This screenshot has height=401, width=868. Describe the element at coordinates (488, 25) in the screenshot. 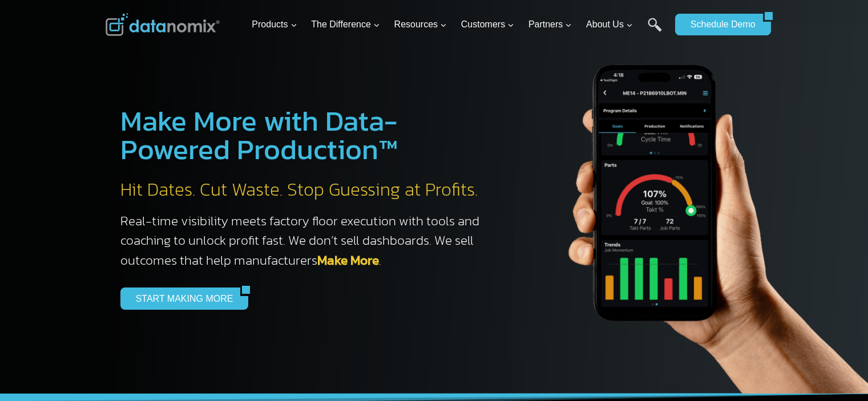

I see `span: Customers` at that location.